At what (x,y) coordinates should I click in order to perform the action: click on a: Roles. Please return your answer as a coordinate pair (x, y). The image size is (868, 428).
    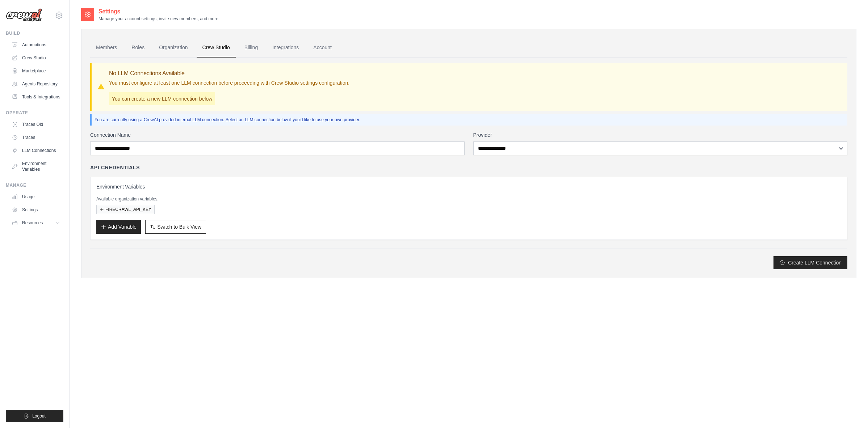
    Looking at the image, I should click on (138, 48).